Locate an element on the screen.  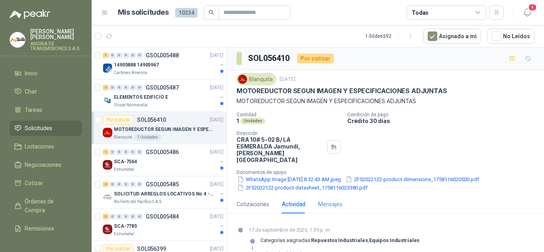
strong: Repuestos Industriales is located at coordinates (339, 240).